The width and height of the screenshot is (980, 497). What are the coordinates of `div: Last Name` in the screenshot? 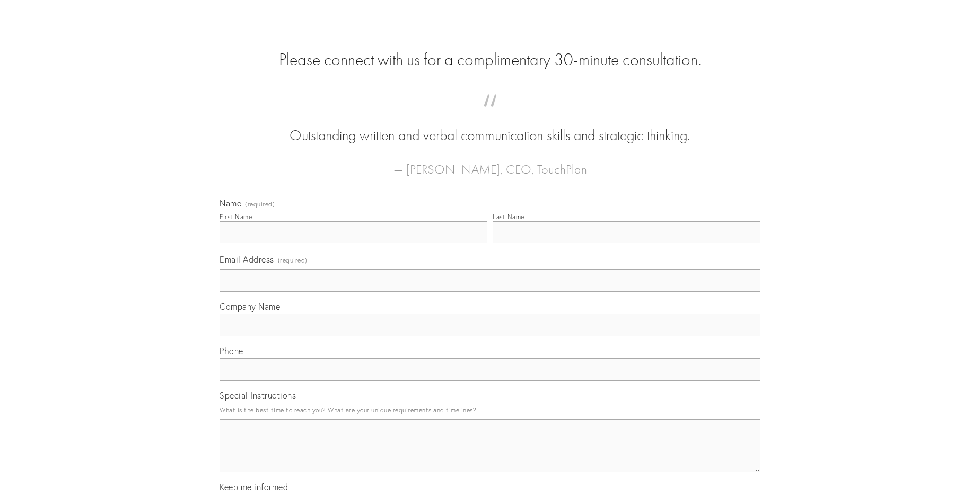 It's located at (509, 217).